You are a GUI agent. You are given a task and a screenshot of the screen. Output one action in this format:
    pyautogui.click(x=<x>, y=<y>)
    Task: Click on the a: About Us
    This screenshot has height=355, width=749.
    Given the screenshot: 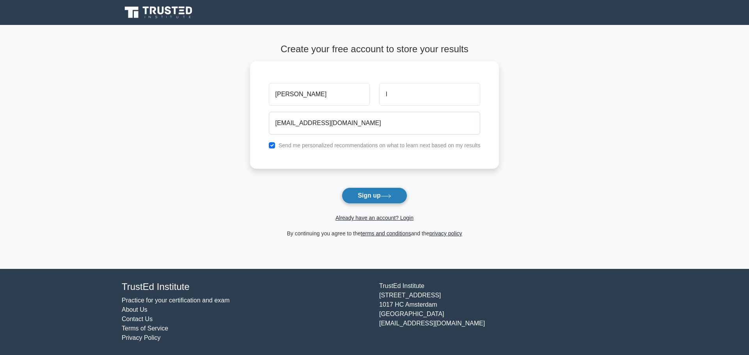 What is the action you would take?
    pyautogui.click(x=135, y=310)
    